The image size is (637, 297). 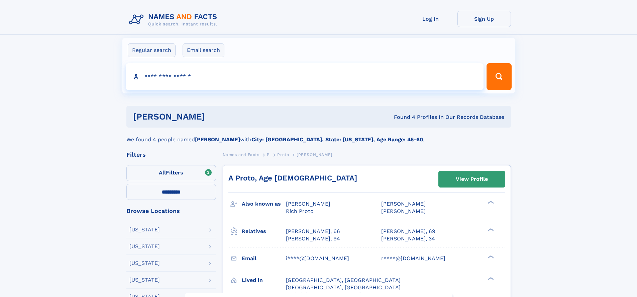 What do you see at coordinates (484, 19) in the screenshot?
I see `a: Sign Up` at bounding box center [484, 19].